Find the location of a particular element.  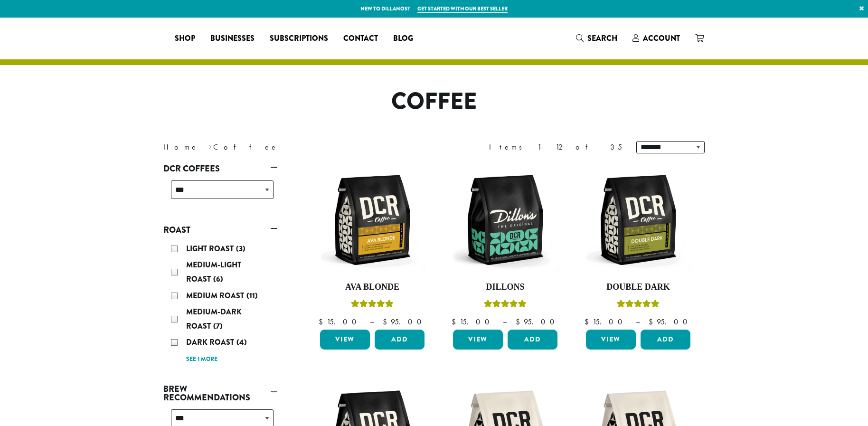

a: Get started with our best seller is located at coordinates (462, 8).